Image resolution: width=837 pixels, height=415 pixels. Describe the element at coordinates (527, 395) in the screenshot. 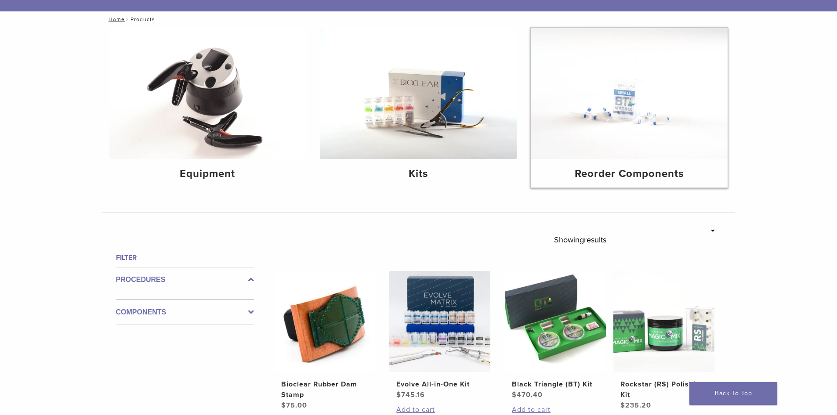

I see `bdi: 470.40` at that location.